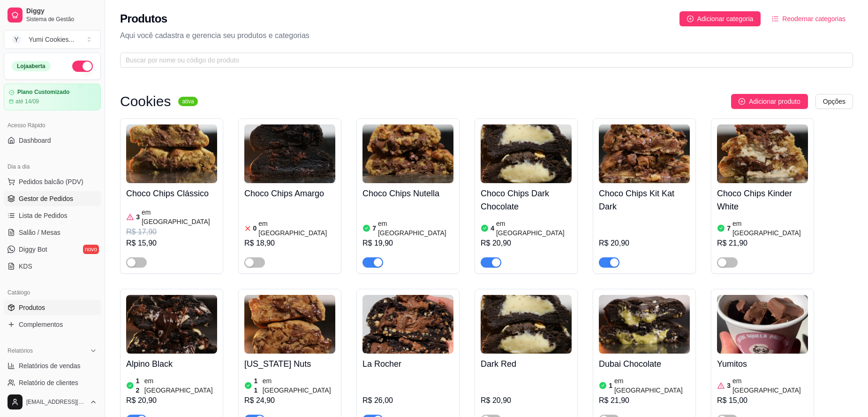 This screenshot has width=868, height=417. What do you see at coordinates (171, 231) in the screenshot?
I see `div: R$ 17,90` at bounding box center [171, 231].